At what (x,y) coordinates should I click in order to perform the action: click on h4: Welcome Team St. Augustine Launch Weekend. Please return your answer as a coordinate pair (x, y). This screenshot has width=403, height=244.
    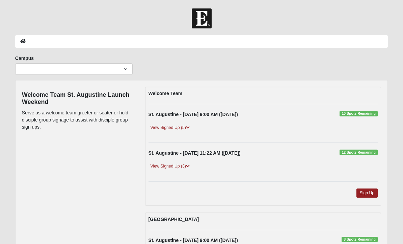
    Looking at the image, I should click on (78, 98).